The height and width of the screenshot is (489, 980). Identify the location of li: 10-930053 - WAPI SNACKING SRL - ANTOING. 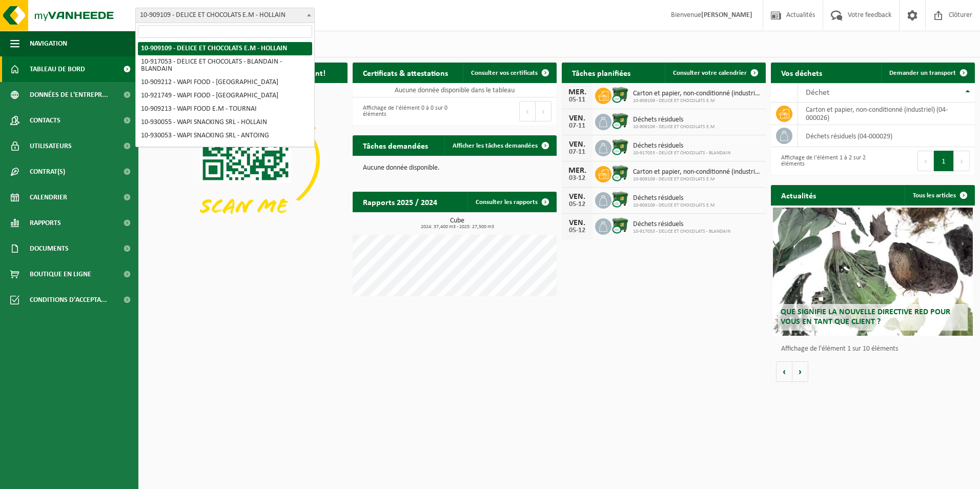
(225, 136).